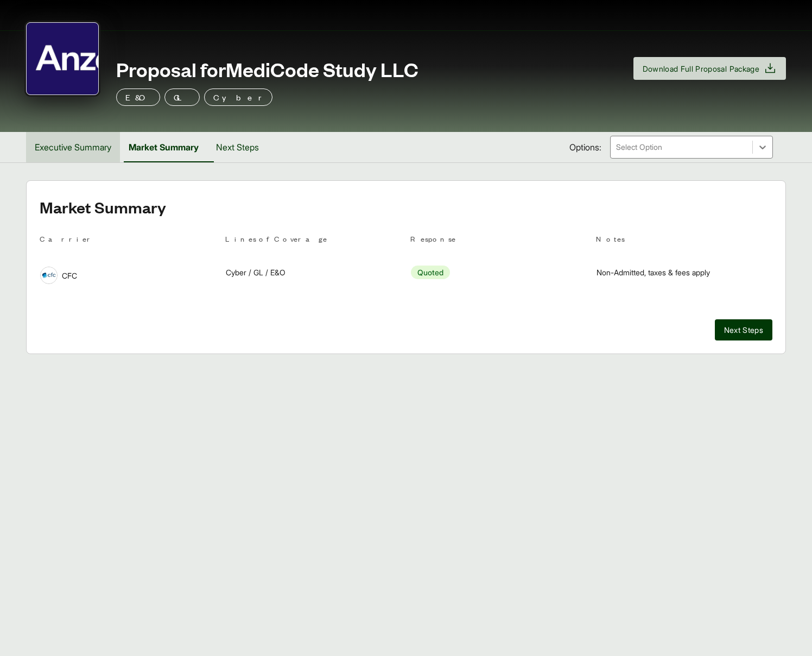 The height and width of the screenshot is (656, 812). What do you see at coordinates (181, 97) in the screenshot?
I see `p: GL` at bounding box center [181, 97].